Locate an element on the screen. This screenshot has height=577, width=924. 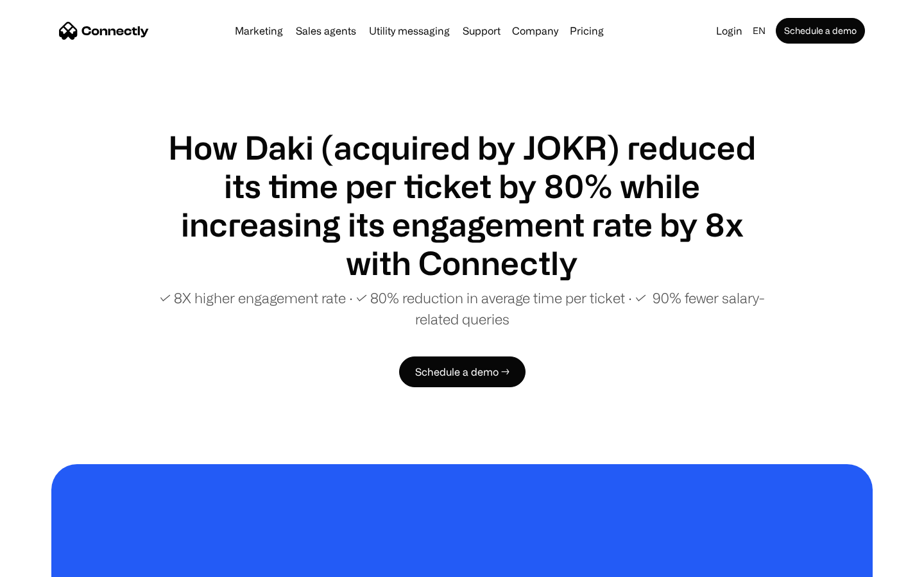
ul: Language list is located at coordinates (51, 564).